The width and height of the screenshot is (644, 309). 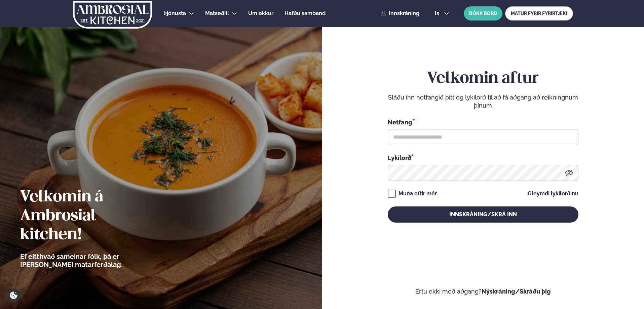 I want to click on p: Ertu ekki með aðgang?, so click(x=483, y=292).